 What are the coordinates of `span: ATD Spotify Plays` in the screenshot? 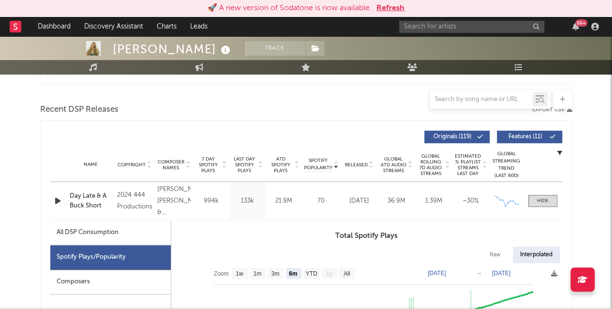 It's located at (280, 165).